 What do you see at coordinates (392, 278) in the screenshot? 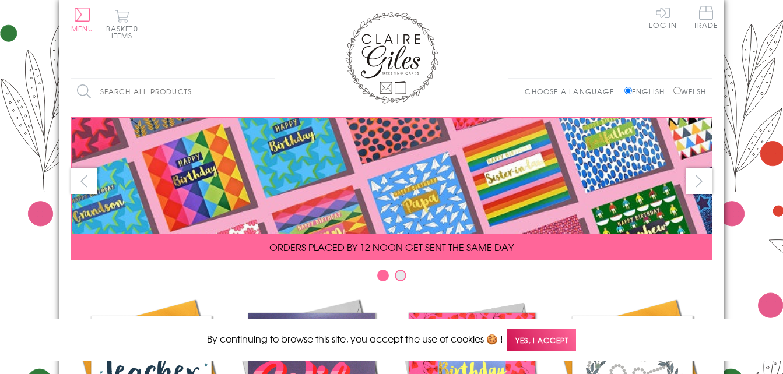
I see `div: Carousel Pagination` at bounding box center [392, 278].